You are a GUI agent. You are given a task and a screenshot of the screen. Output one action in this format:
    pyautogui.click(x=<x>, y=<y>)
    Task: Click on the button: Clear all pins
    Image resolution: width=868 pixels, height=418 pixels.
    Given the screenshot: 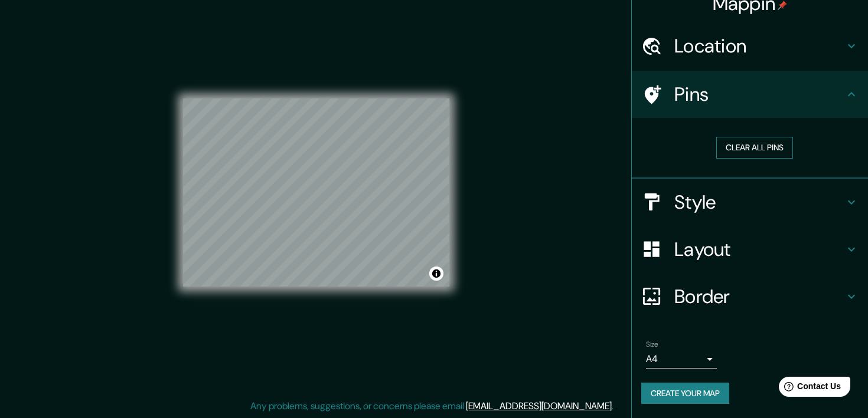 What is the action you would take?
    pyautogui.click(x=754, y=148)
    